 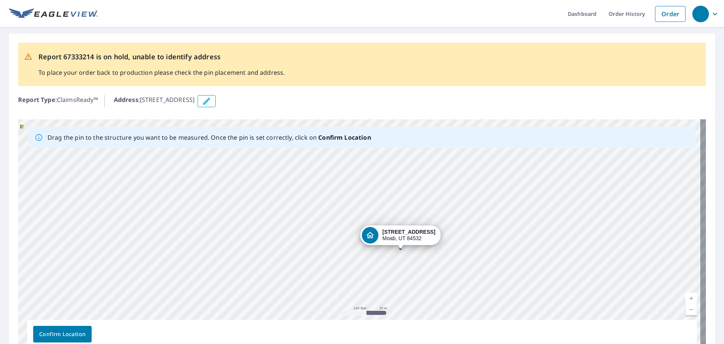 What do you see at coordinates (37, 100) in the screenshot?
I see `b: Report Type` at bounding box center [37, 100].